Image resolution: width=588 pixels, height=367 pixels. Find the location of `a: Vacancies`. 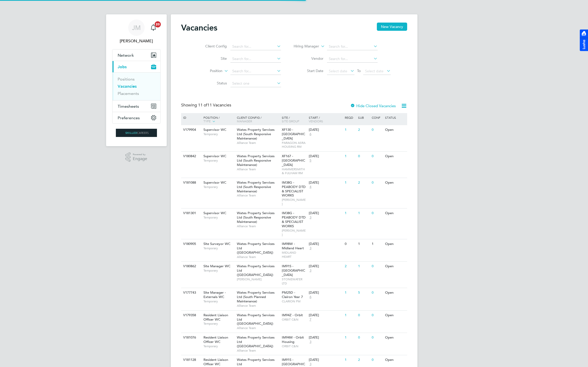

a: Vacancies is located at coordinates (127, 86).